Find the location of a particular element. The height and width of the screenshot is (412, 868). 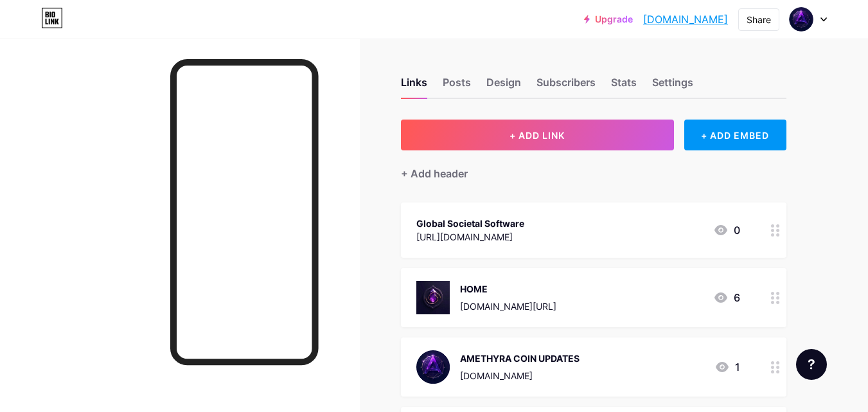

span: + ADD LINK is located at coordinates (537, 135).